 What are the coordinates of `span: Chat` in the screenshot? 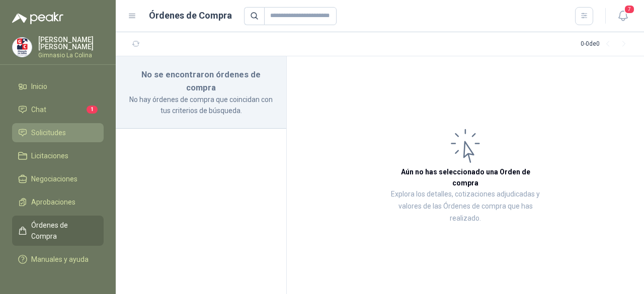 It's located at (39, 109).